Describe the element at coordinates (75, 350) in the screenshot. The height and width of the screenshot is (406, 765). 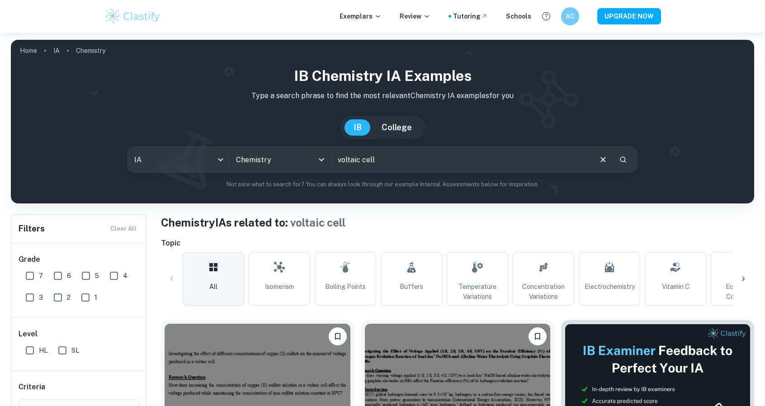
I see `span: SL` at that location.